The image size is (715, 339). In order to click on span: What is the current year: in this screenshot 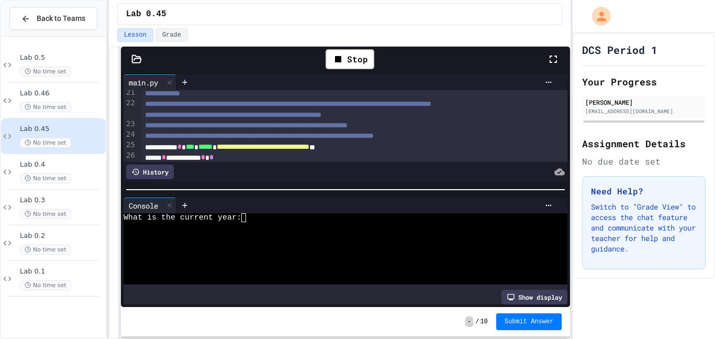, I will do `click(182, 217)`.